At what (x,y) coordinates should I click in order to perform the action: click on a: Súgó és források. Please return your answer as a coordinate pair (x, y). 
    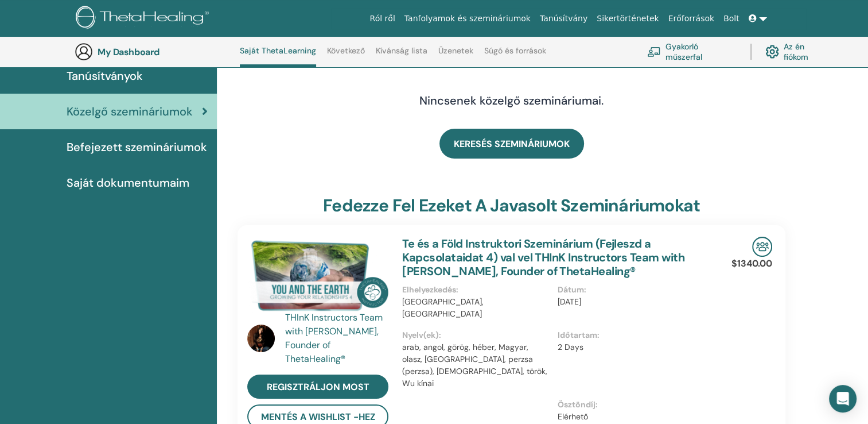
    Looking at the image, I should click on (515, 55).